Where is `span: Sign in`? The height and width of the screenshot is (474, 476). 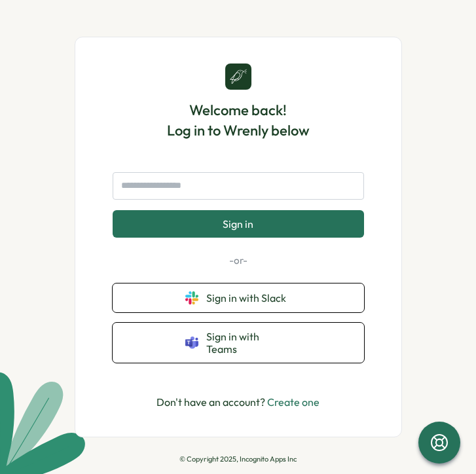
span: Sign in is located at coordinates (237, 224).